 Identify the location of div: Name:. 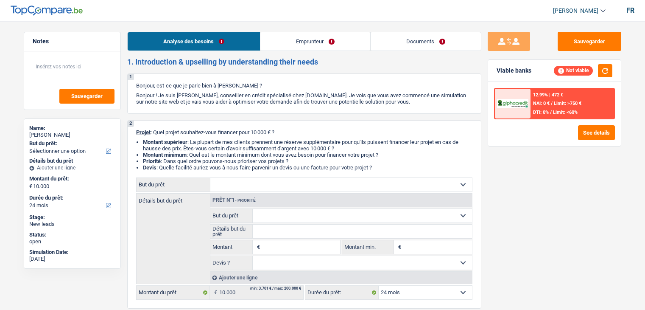
(72, 128).